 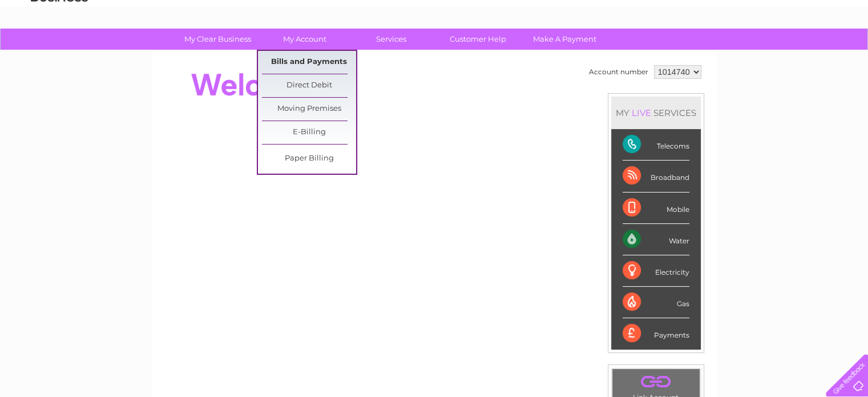 I want to click on div: Electricity, so click(x=656, y=271).